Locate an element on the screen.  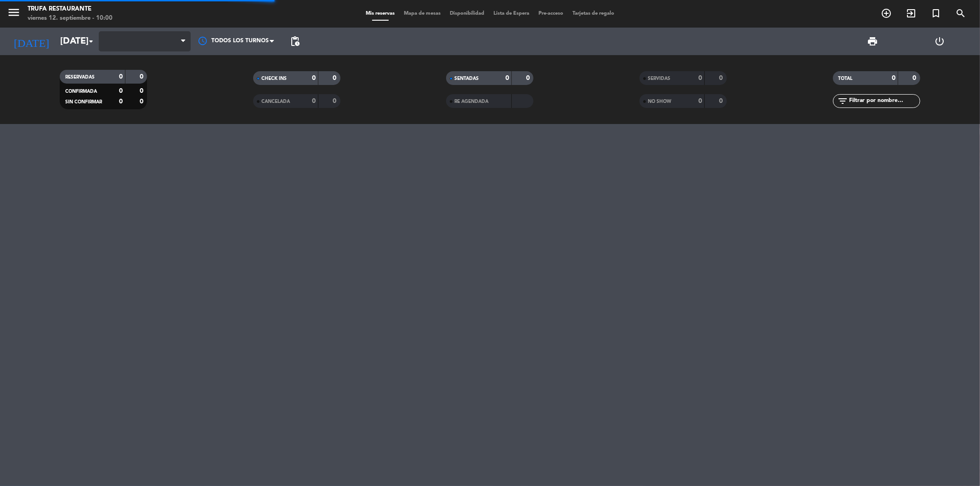
span: pending_actions is located at coordinates (295, 41).